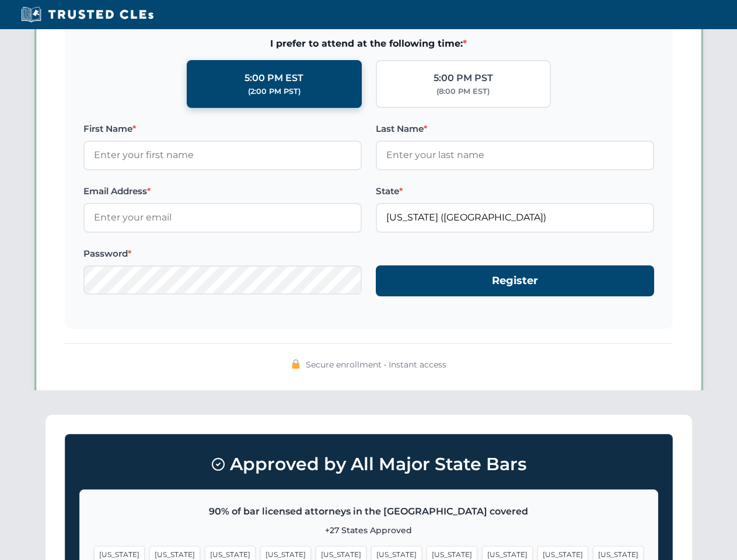 The image size is (737, 560). I want to click on div: (8:00 PM EST), so click(463, 91).